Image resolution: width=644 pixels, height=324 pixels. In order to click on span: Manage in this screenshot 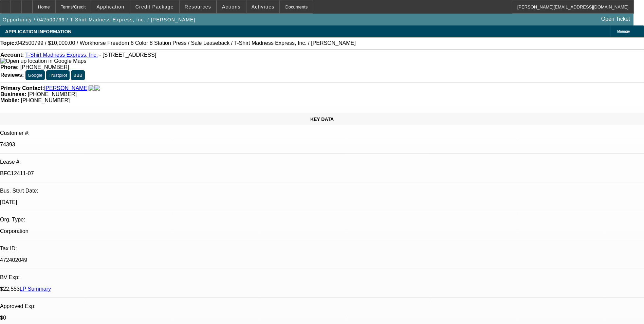, I will do `click(623, 31)`.